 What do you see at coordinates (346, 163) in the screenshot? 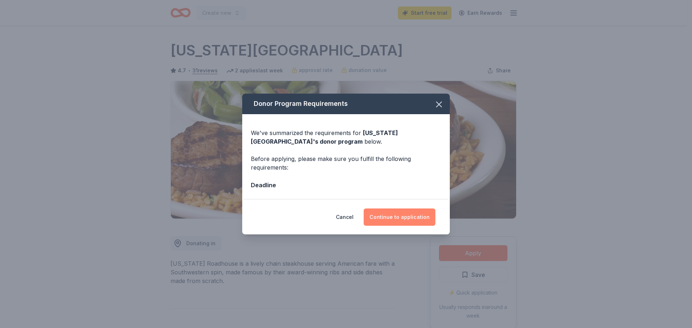
I see `div: Before applying, please make sure you fulfill the following requirements:` at bounding box center [346, 163].